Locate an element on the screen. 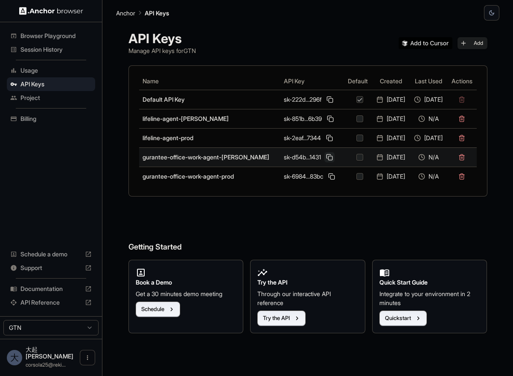 The image size is (513, 376). h1: API Keys is located at coordinates (162, 38).